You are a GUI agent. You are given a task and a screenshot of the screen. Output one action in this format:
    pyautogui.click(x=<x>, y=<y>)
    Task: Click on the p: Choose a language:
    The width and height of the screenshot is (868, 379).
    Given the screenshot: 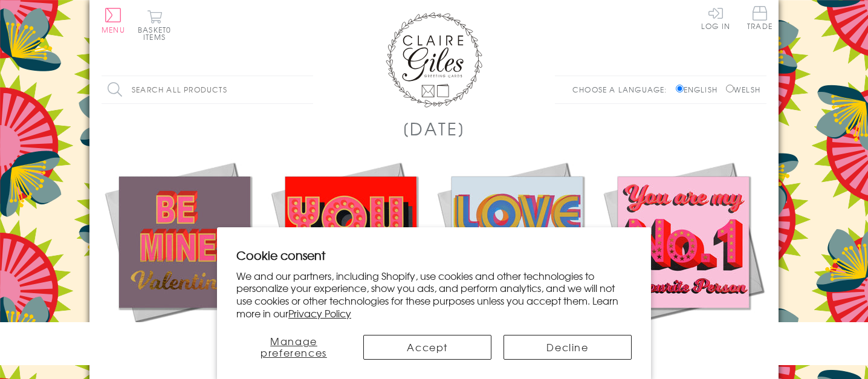 What is the action you would take?
    pyautogui.click(x=623, y=90)
    